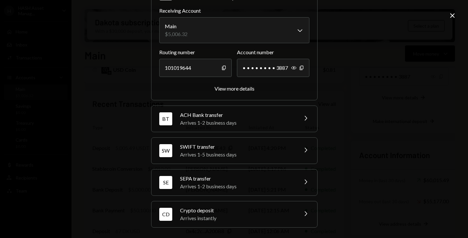 This screenshot has height=238, width=468. I want to click on label: Receiving Account, so click(234, 11).